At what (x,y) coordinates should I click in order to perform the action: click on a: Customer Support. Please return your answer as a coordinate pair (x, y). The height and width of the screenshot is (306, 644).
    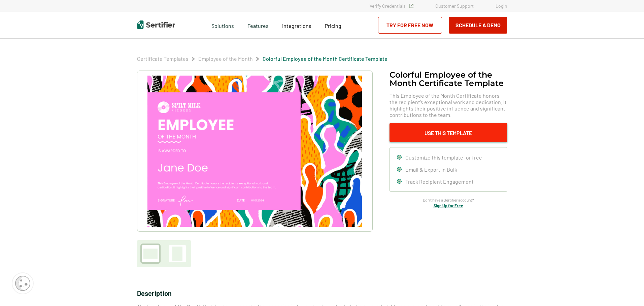
    Looking at the image, I should click on (455, 6).